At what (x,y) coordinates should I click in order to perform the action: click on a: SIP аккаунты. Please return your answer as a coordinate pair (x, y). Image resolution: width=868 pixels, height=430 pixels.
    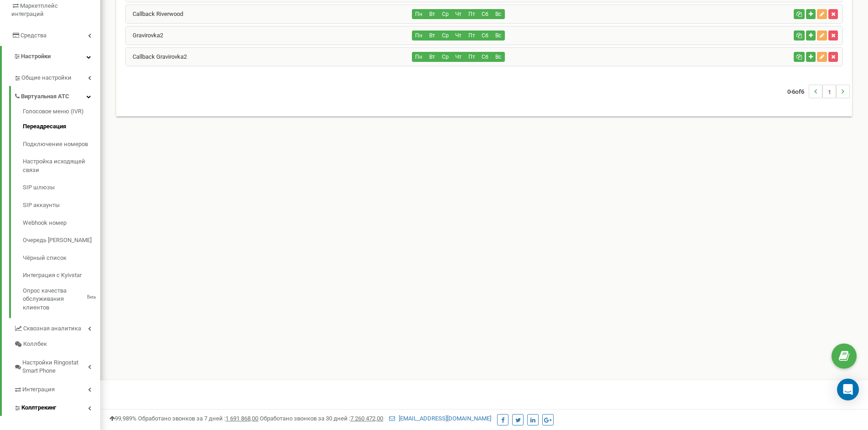
    Looking at the image, I should click on (62, 205).